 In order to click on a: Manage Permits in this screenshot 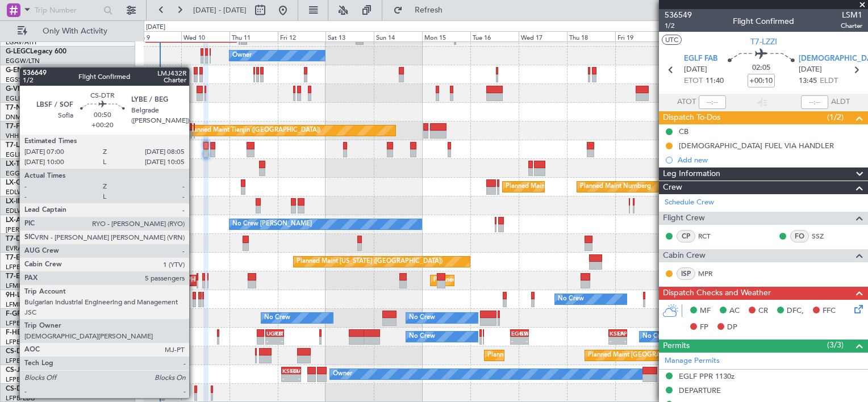, I will do `click(692, 361)`.